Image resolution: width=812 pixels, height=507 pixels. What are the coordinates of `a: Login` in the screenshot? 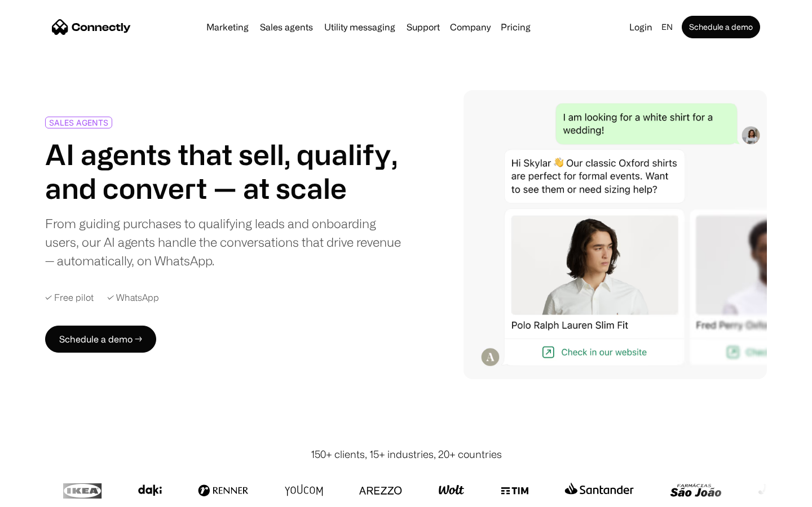 It's located at (641, 27).